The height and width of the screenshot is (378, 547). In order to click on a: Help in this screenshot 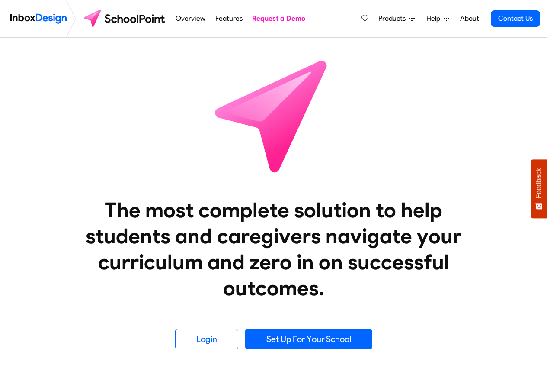, I will do `click(438, 19)`.